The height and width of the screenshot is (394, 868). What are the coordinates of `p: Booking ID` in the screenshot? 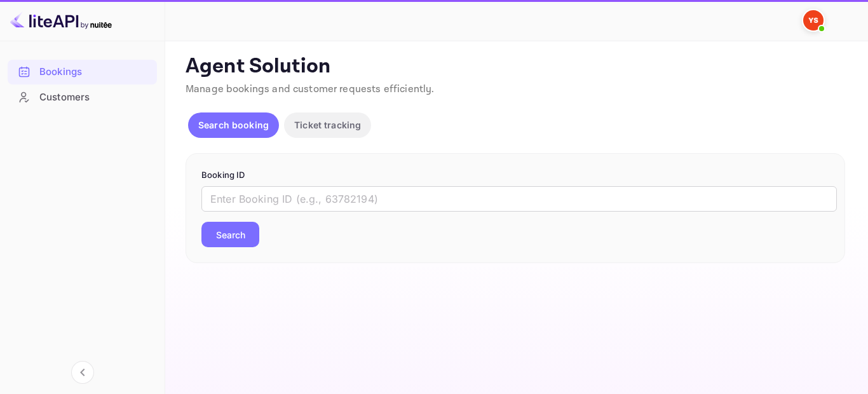 It's located at (515, 176).